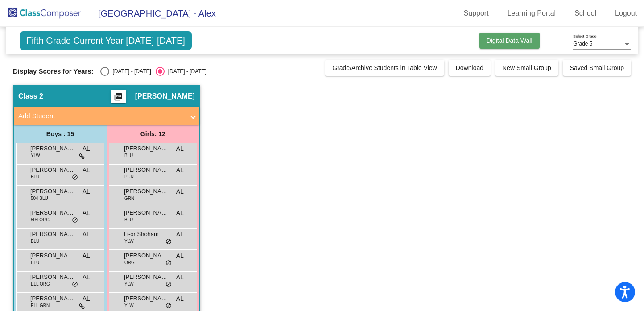 The image size is (644, 311). What do you see at coordinates (60, 134) in the screenshot?
I see `div: Boys : 15` at bounding box center [60, 134].